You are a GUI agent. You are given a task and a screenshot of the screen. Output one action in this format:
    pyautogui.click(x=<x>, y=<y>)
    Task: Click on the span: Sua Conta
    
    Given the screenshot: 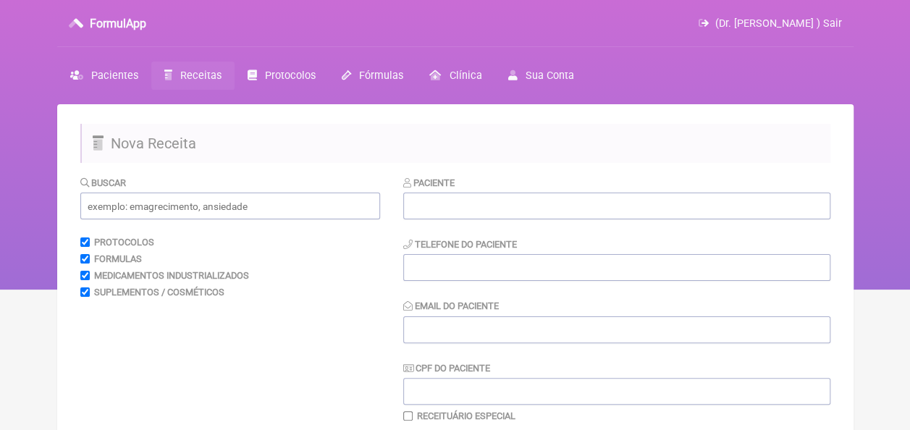 What is the action you would take?
    pyautogui.click(x=550, y=75)
    